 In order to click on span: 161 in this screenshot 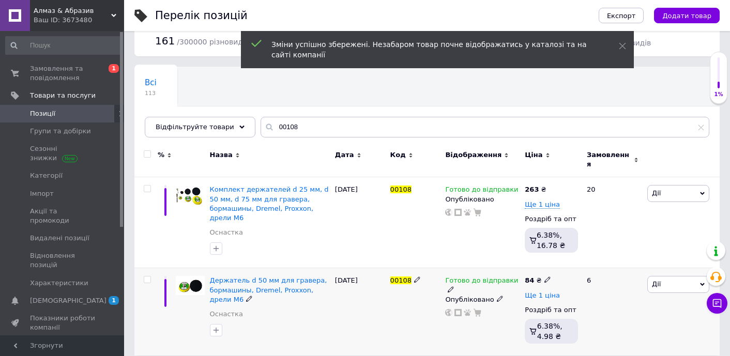, I will do `click(165, 41)`.